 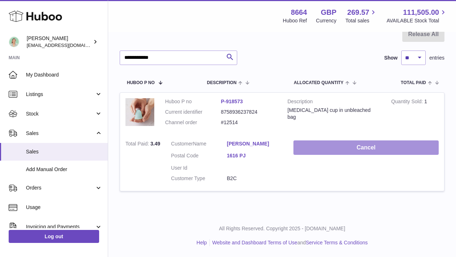 I want to click on span: Total paid, so click(x=413, y=83).